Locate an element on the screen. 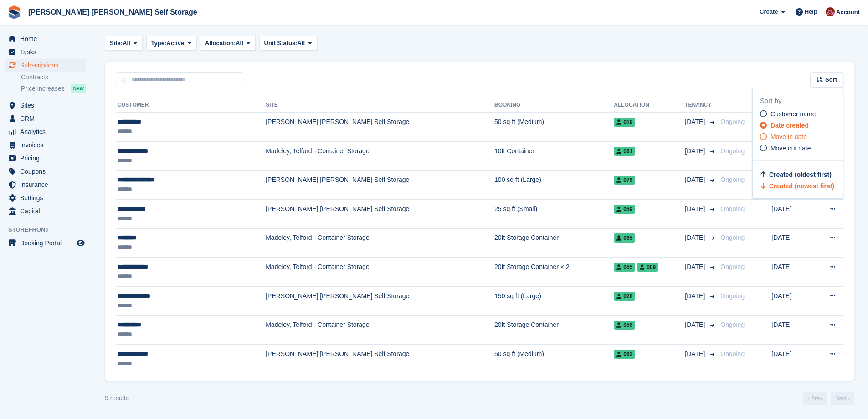 The image size is (868, 419). a: Created (oldest first) is located at coordinates (796, 175).